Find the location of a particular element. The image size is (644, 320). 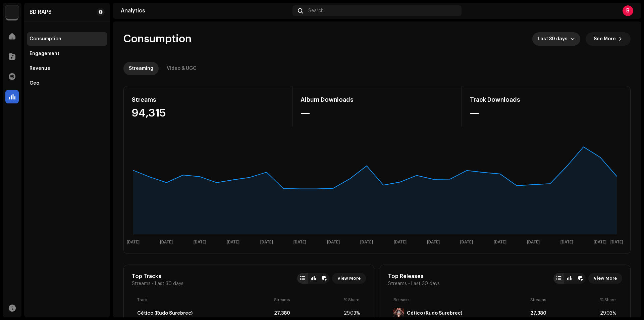

div: Track Downloads is located at coordinates (546, 100).